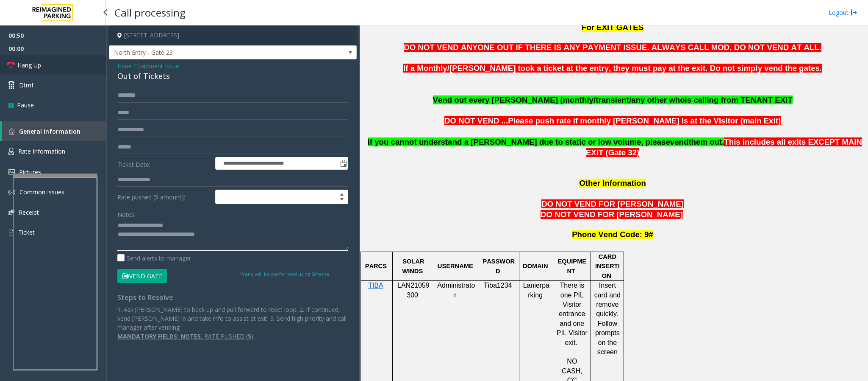 The width and height of the screenshot is (868, 381). Describe the element at coordinates (608, 266) in the screenshot. I see `span: CARD INSERTION` at that location.